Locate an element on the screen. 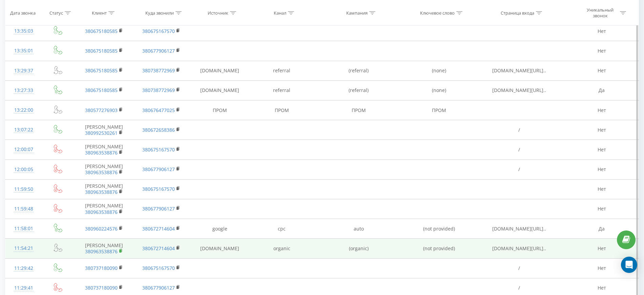 Image resolution: width=644 pixels, height=295 pixels. div: Источник is located at coordinates (218, 12).